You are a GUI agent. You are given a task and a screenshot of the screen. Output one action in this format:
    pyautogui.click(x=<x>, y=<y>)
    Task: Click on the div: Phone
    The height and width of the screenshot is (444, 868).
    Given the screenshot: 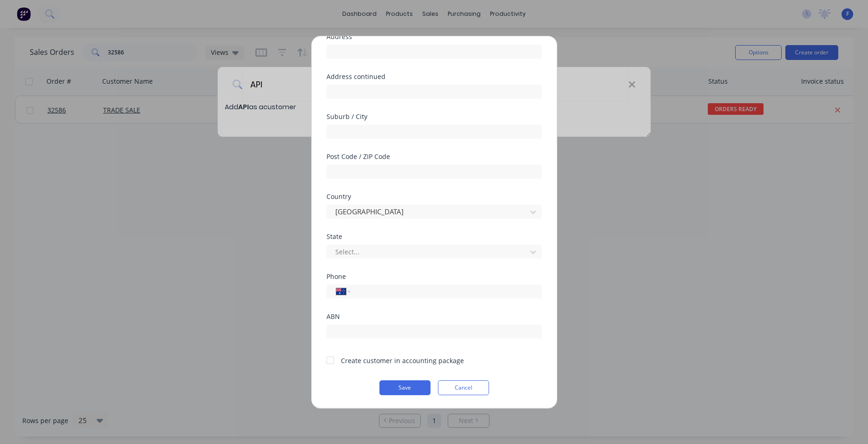 What is the action you would take?
    pyautogui.click(x=434, y=277)
    